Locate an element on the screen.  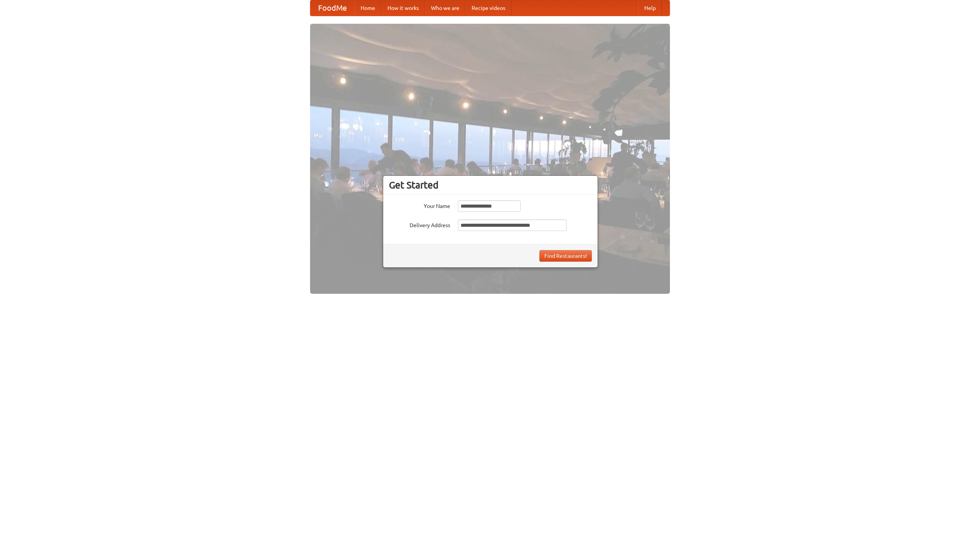
label: Delivery Address is located at coordinates (420, 224).